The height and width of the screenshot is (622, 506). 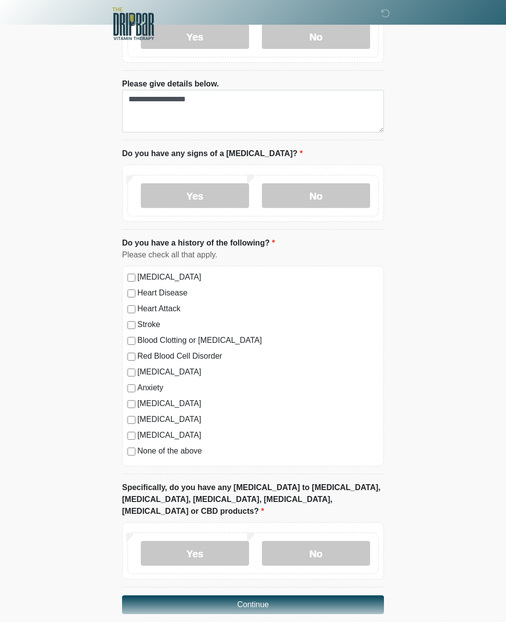 I want to click on input: Heart Disease, so click(x=131, y=294).